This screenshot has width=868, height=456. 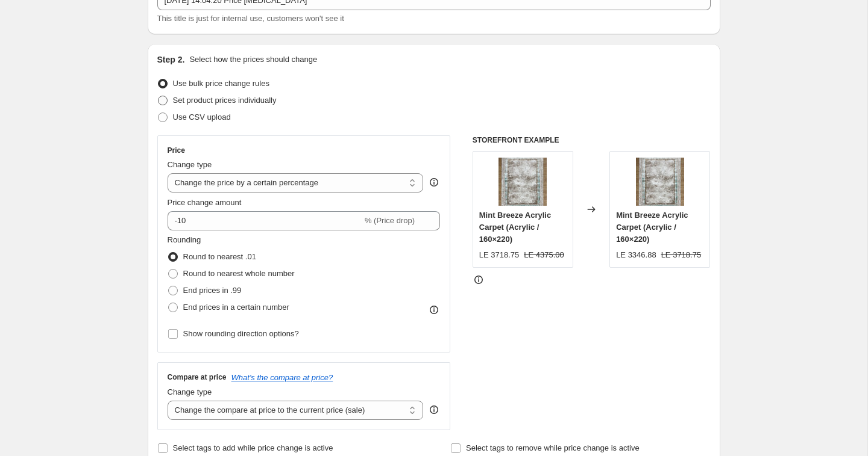 I want to click on i: What's the compare at price?, so click(x=282, y=377).